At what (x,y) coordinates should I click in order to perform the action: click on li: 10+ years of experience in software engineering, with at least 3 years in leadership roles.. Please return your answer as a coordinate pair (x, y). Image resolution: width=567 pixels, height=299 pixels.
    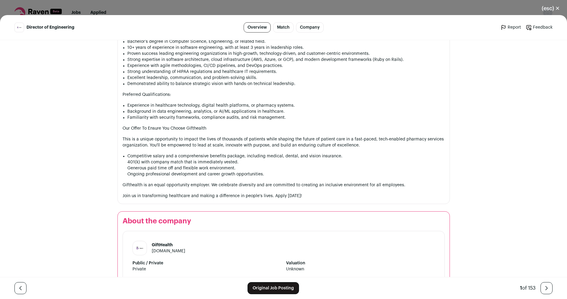
    Looking at the image, I should click on (286, 48).